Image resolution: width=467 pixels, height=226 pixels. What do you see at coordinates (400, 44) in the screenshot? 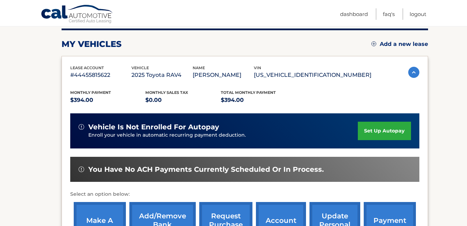
I see `a: Add a new lease` at bounding box center [400, 44].